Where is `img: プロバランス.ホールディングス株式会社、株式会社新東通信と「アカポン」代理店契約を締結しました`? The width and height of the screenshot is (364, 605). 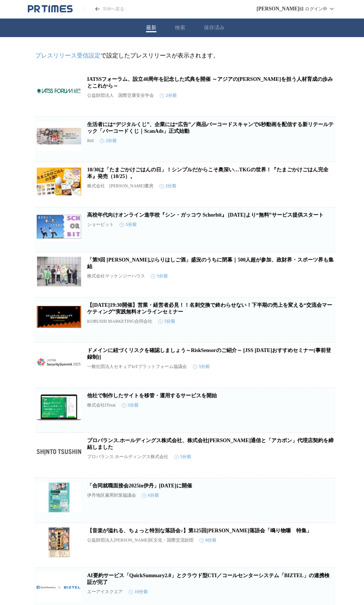
img: プロバランス.ホールディングス株式会社、株式会社新東通信と「アカポン」代理店契約を締結しました is located at coordinates (59, 452).